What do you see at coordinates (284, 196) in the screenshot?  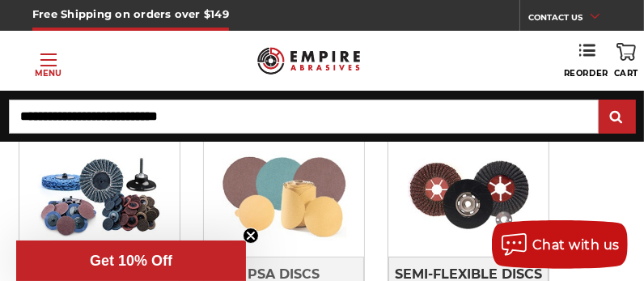 I see `img: PSA Discs` at bounding box center [284, 196].